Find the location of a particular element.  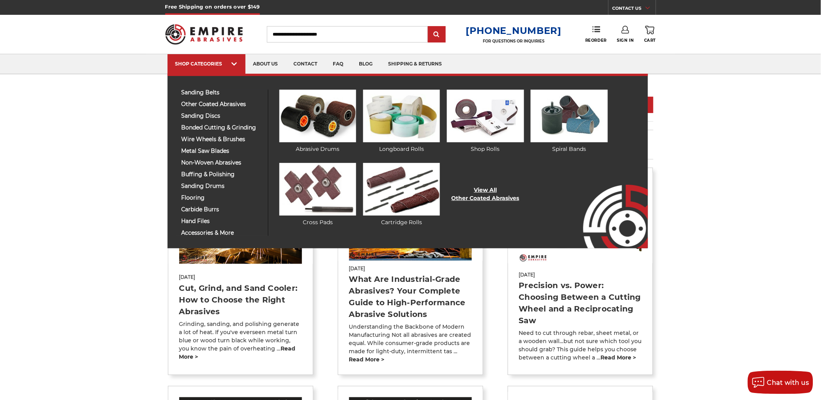

div: SHOP CATEGORIES is located at coordinates (207, 64).